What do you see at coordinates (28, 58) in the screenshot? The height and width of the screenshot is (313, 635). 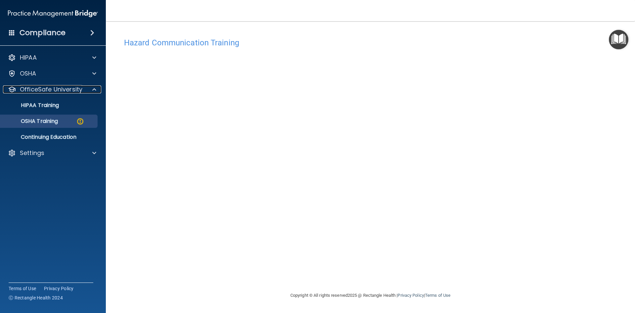 I see `p: HIPAA` at bounding box center [28, 58].